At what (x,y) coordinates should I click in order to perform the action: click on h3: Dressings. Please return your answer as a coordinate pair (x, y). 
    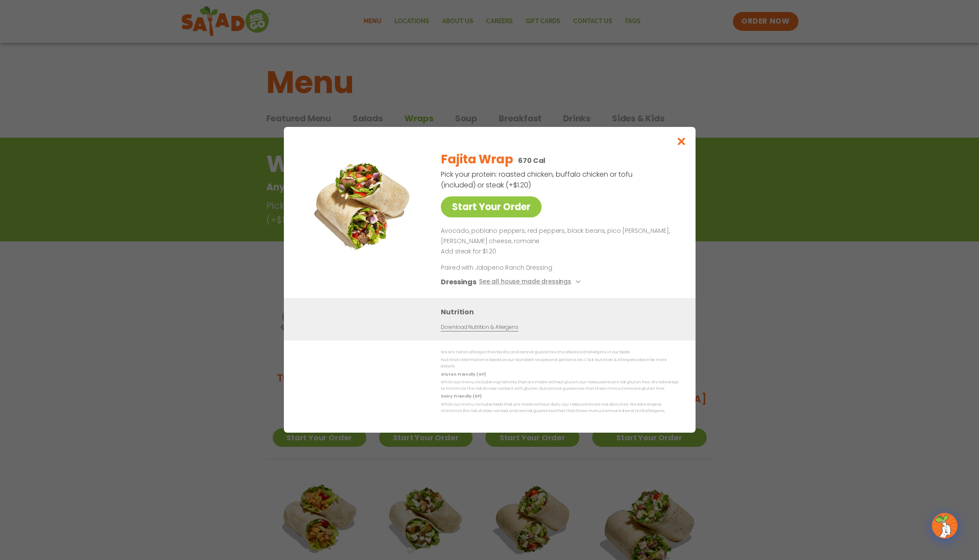
    Looking at the image, I should click on (459, 282).